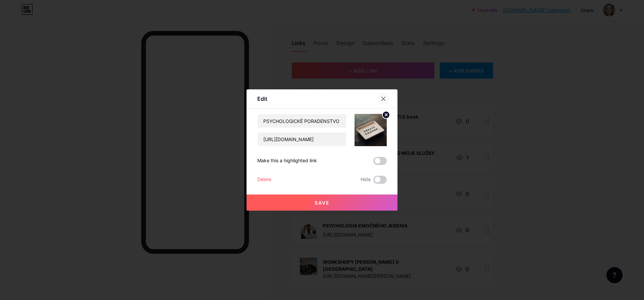 This screenshot has width=644, height=300. What do you see at coordinates (322, 203) in the screenshot?
I see `span: Save` at bounding box center [322, 203].